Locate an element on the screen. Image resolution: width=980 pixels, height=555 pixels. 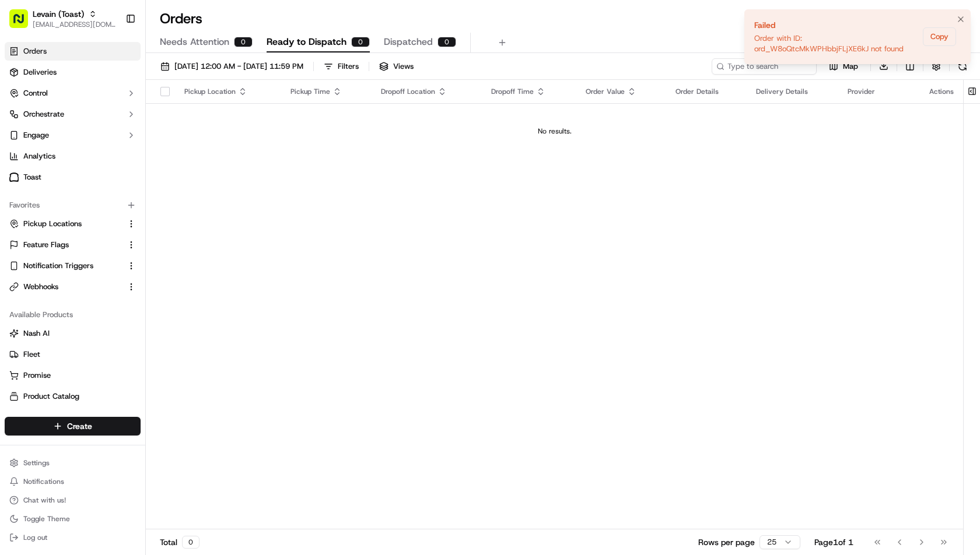
div: Favorites is located at coordinates (72, 205).